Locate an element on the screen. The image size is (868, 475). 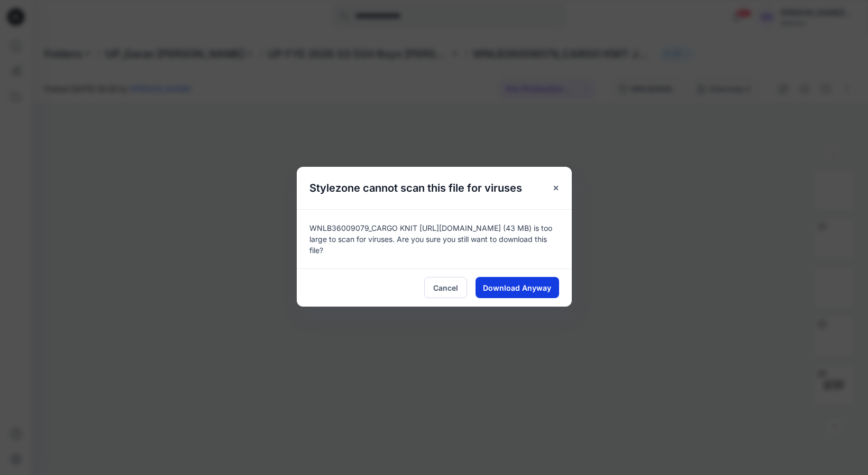
button: Cancel is located at coordinates (445, 288).